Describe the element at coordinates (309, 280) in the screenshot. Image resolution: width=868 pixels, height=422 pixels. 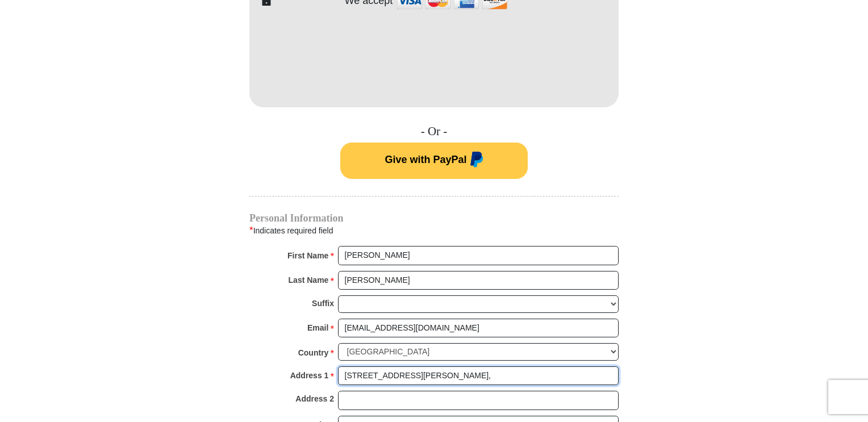
I see `strong: Last Name` at that location.